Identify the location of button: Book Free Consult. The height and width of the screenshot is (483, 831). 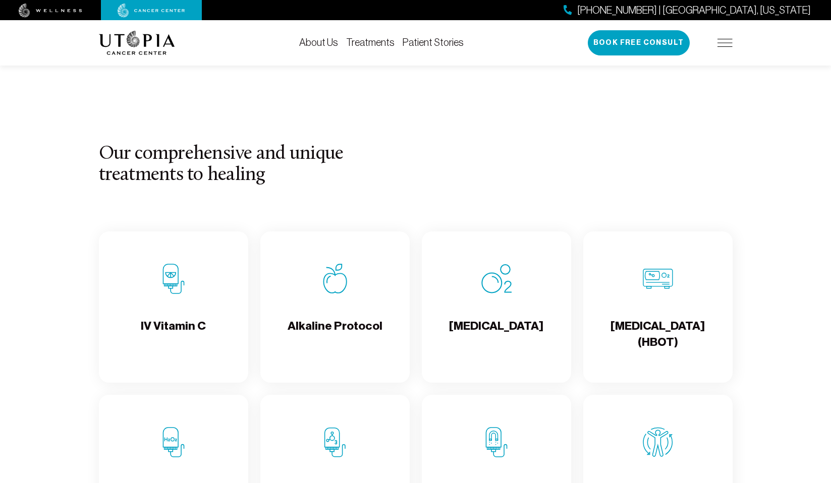
(639, 43).